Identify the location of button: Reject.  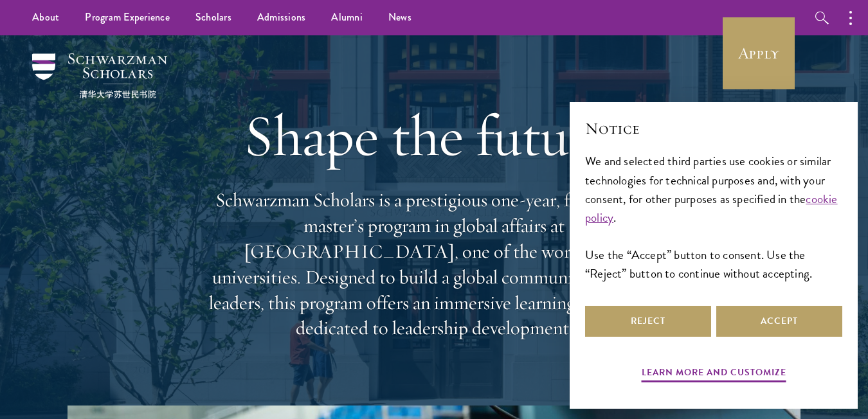
(648, 321).